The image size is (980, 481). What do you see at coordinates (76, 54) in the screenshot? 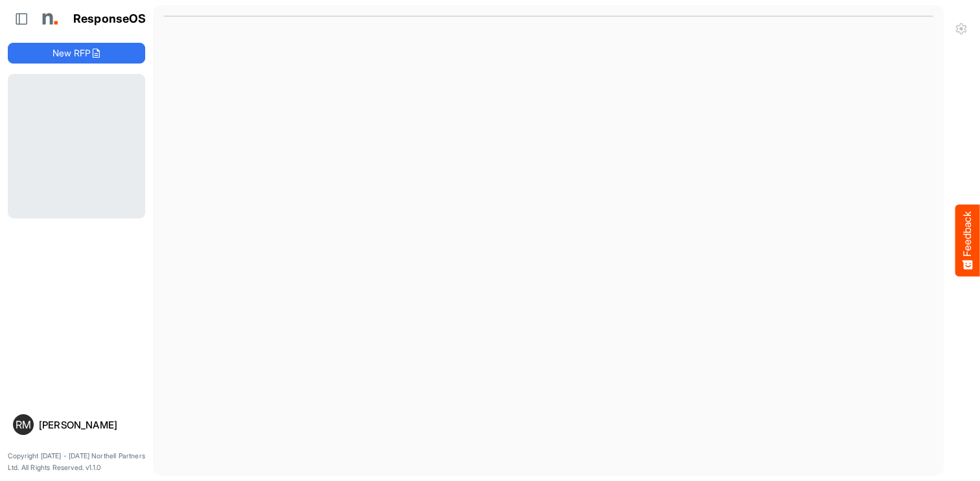
I see `button: New RFP` at bounding box center [76, 54].